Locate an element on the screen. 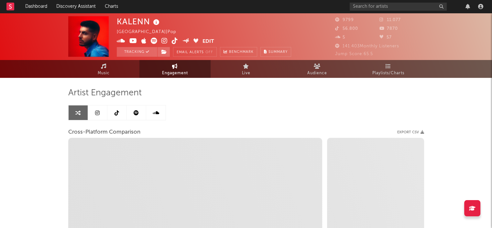 This screenshot has height=228, width=492. span: Benchmark is located at coordinates (242, 52).